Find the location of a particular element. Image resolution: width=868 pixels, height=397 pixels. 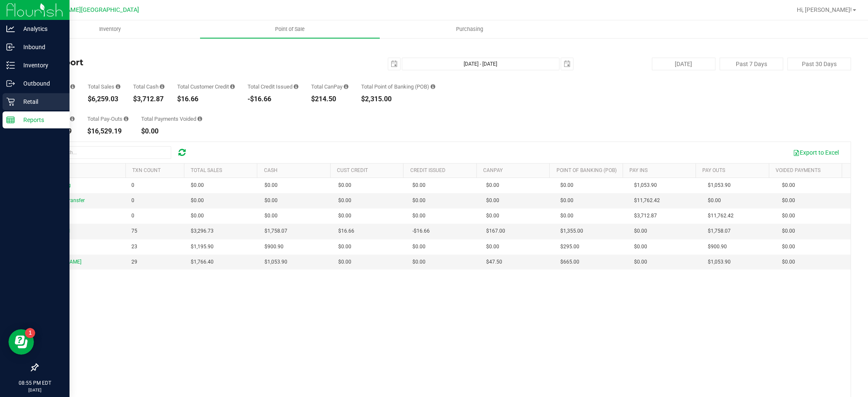

input: Search... is located at coordinates (108, 152).